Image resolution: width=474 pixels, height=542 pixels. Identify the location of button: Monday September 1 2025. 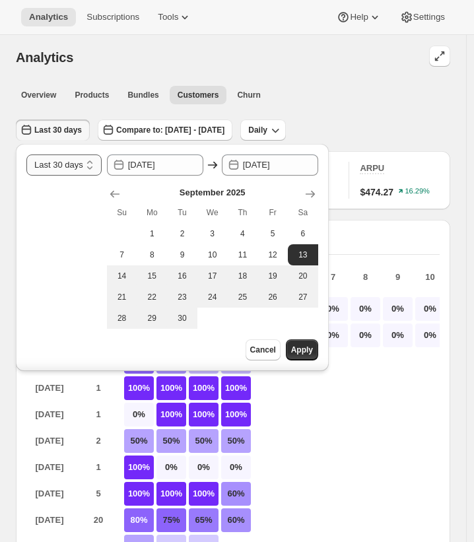
(152, 234).